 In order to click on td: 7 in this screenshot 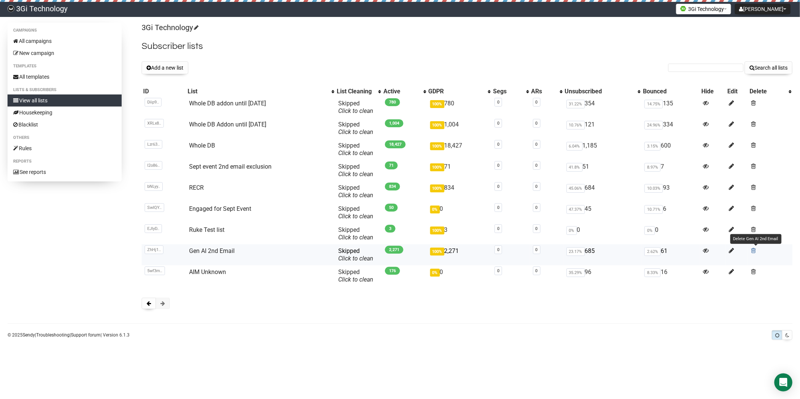, I will do `click(670, 171)`.